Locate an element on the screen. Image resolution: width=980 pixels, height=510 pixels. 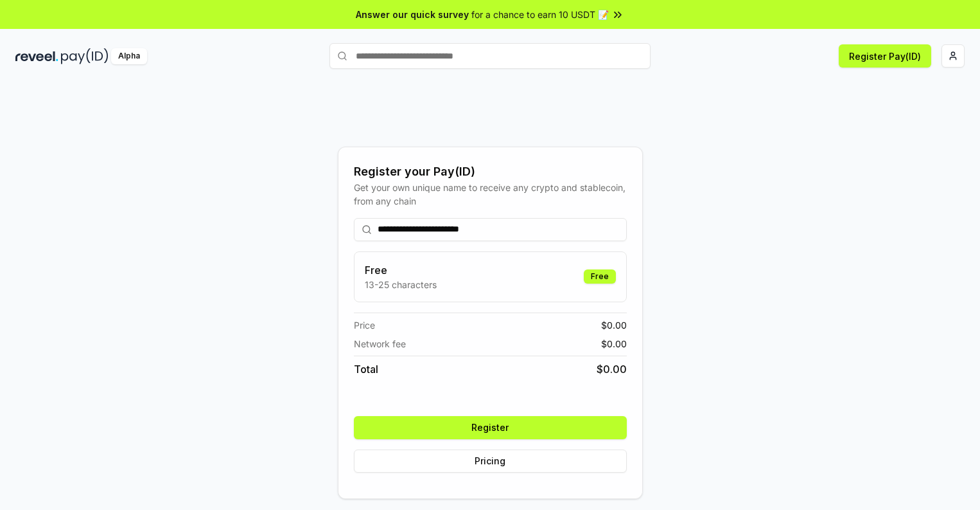
img: pay_id is located at coordinates (84, 56).